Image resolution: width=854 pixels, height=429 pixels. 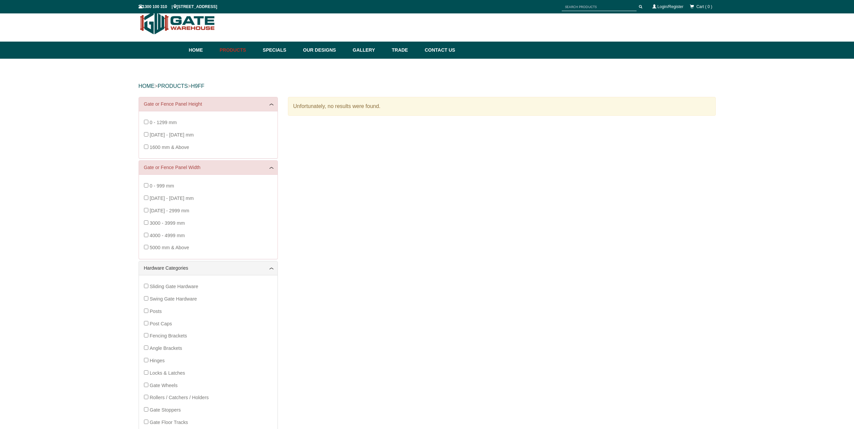 I want to click on a: Products, so click(x=238, y=50).